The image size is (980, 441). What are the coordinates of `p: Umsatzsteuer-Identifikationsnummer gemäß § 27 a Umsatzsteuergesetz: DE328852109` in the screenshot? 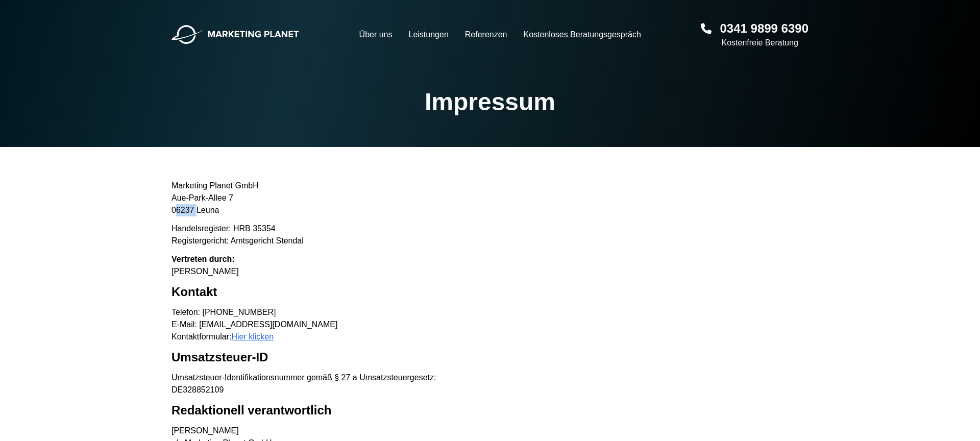 It's located at (490, 384).